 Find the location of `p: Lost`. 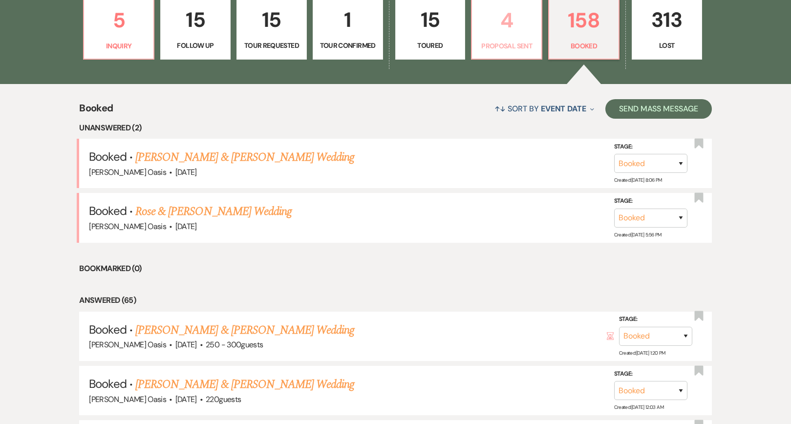

p: Lost is located at coordinates (667, 45).